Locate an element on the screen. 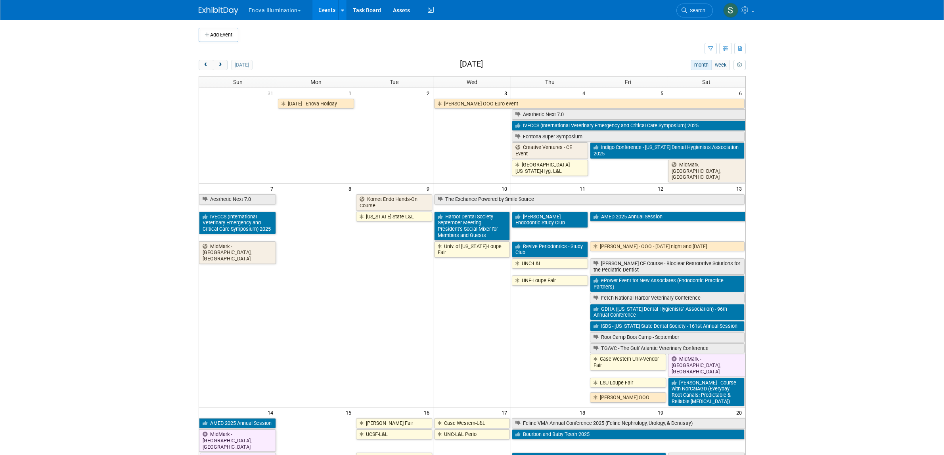 The width and height of the screenshot is (944, 455). span: 11 is located at coordinates (583, 188).